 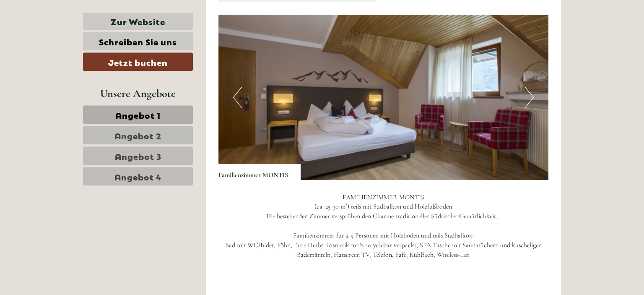 What do you see at coordinates (138, 93) in the screenshot?
I see `div: Unsere Angebote` at bounding box center [138, 93].